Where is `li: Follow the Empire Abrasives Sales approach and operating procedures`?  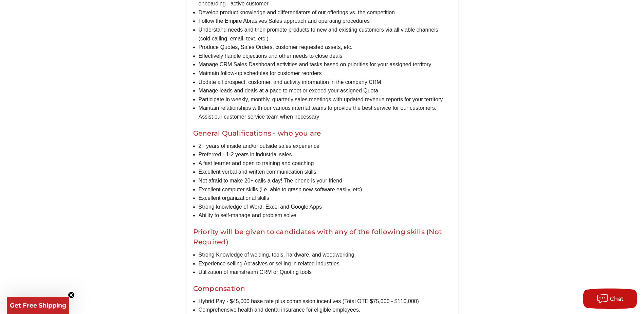
li: Follow the Empire Abrasives Sales approach and operating procedures is located at coordinates (325, 21).